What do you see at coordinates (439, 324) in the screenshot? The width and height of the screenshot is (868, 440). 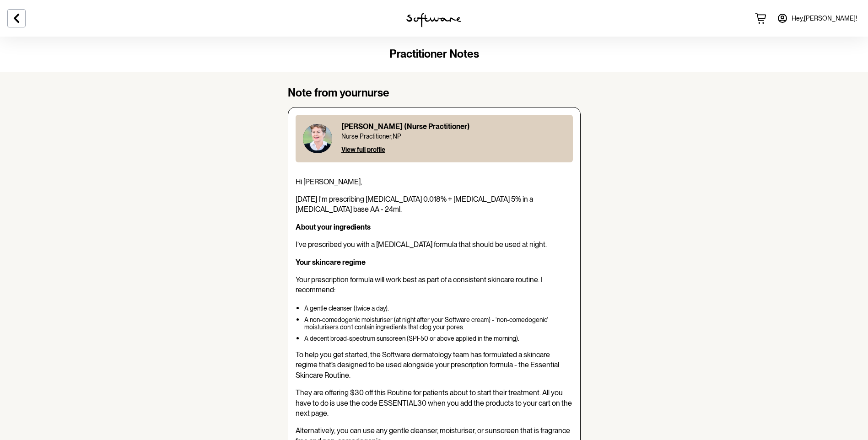 I see `p: A non-comedogenic moisturiser (at night after your Software cream) - ‘non-comedogenic’ moisturise...` at bounding box center [439, 324].